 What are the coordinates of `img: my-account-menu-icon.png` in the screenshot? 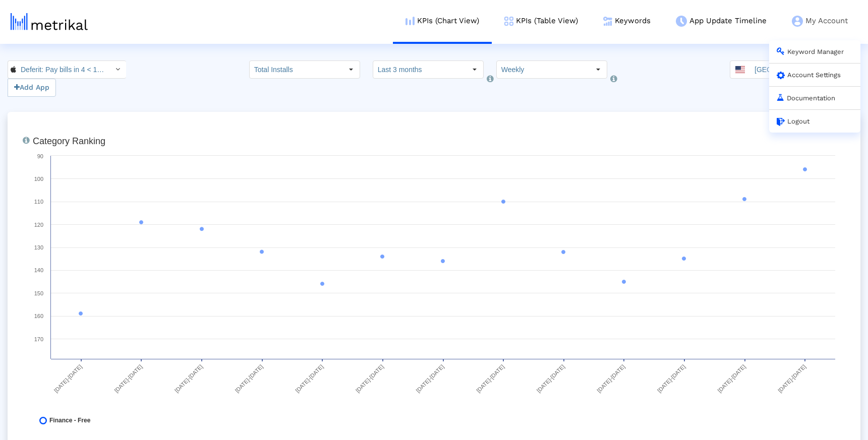 It's located at (798, 21).